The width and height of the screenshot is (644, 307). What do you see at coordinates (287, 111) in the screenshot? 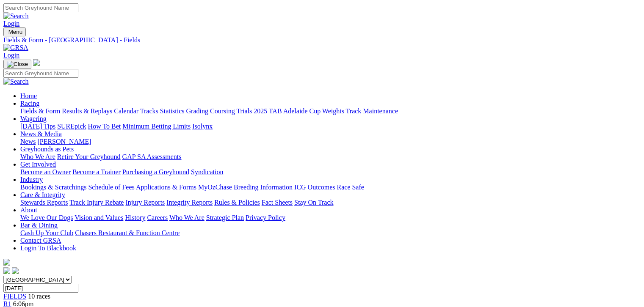
I see `a: 2025 TAB Adelaide Cup` at bounding box center [287, 111].